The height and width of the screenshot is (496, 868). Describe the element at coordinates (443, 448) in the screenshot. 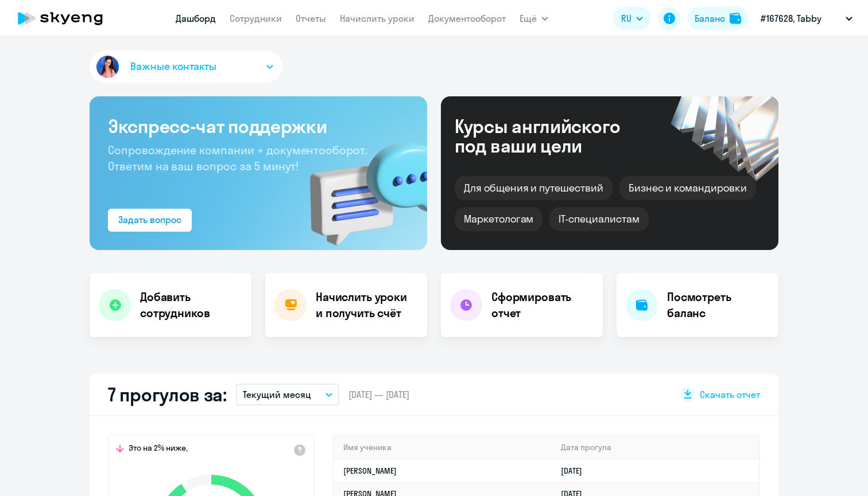

I see `th: Имя ученика` at that location.